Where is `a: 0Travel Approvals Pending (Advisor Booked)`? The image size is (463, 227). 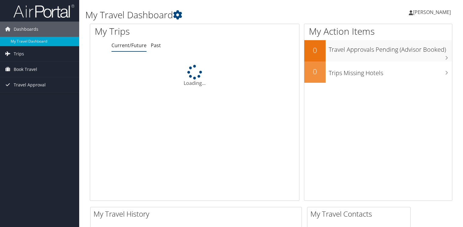 a: 0Travel Approvals Pending (Advisor Booked) is located at coordinates (378, 51).